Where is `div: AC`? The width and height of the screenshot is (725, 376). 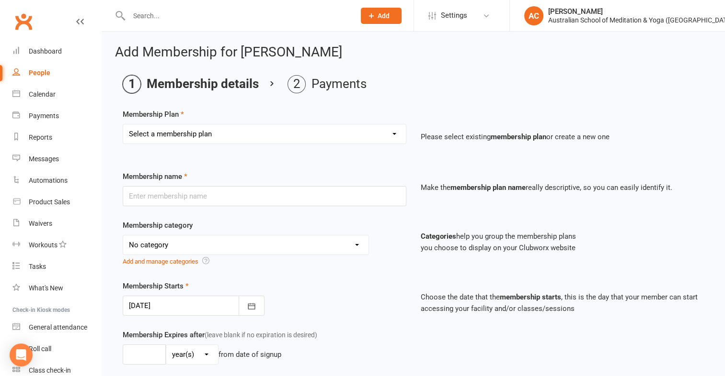
div: AC is located at coordinates (533, 16).